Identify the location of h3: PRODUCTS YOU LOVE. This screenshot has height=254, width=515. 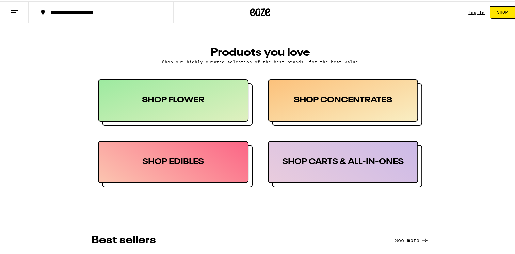
(260, 51).